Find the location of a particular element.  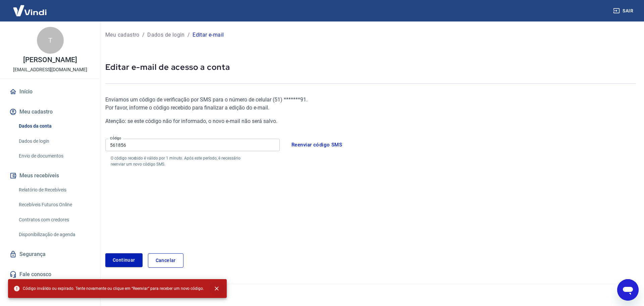

a: Disponibilização de agenda is located at coordinates (54, 234).